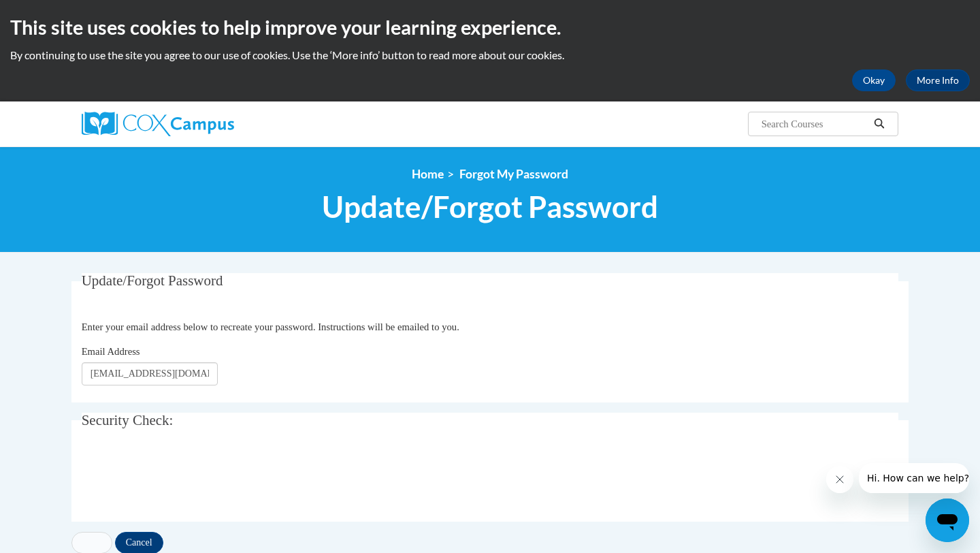  Describe the element at coordinates (490, 27) in the screenshot. I see `h2: This site uses cookies to help improve your learning experience.` at that location.